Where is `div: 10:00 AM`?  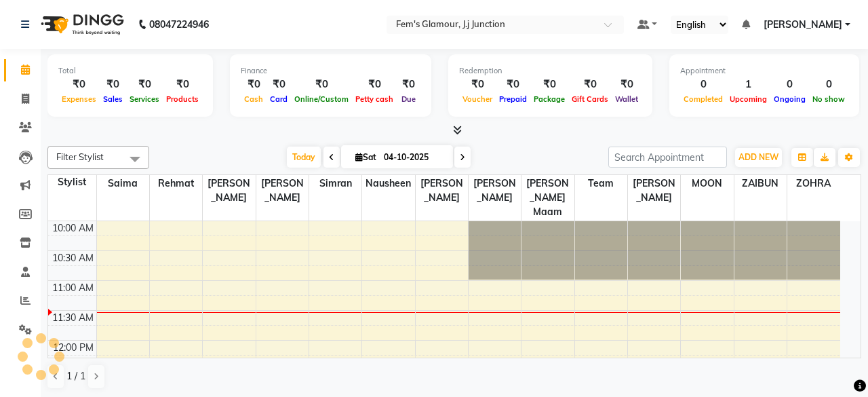 div: 10:00 AM is located at coordinates (73, 228).